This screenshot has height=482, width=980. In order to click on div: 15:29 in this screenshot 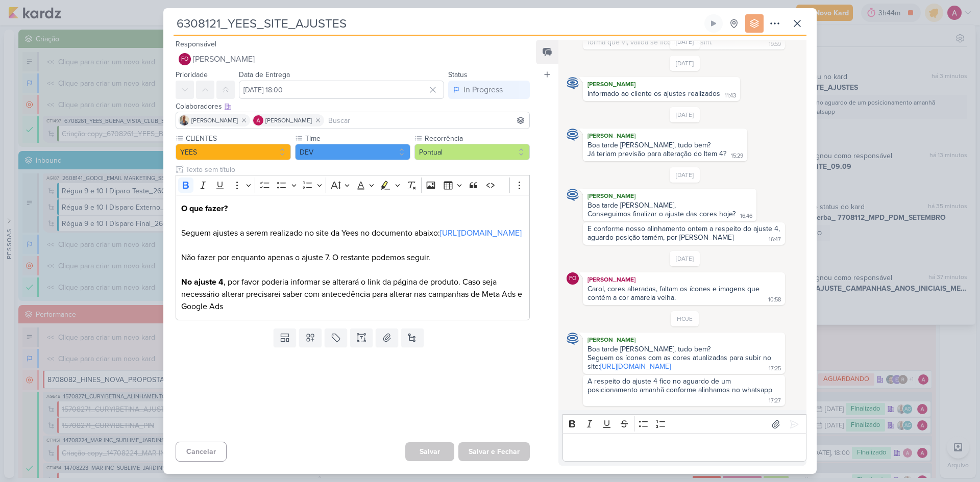, I will do `click(737, 156)`.